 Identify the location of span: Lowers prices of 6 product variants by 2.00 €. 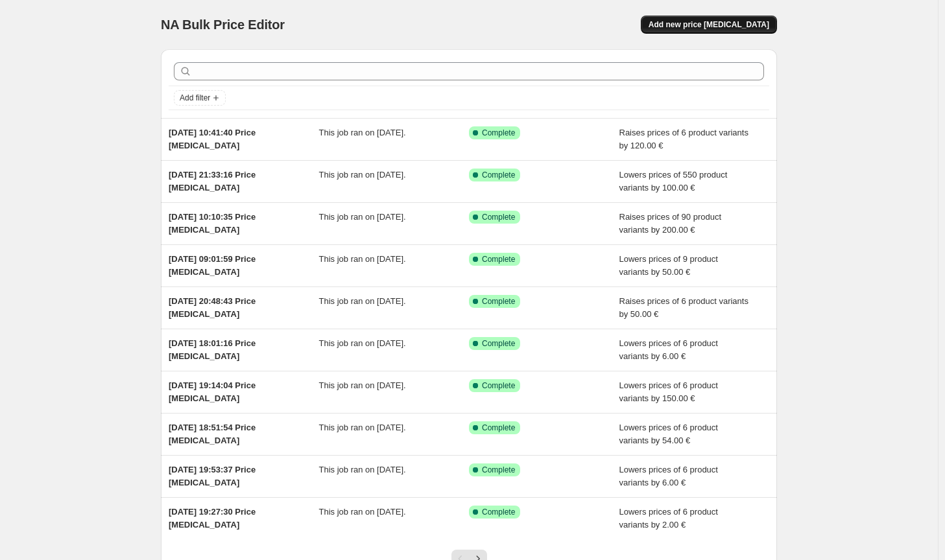
(669, 518).